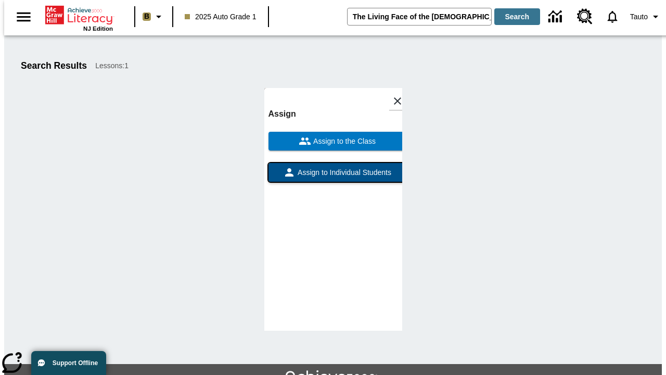  I want to click on h6: Assign, so click(337, 114).